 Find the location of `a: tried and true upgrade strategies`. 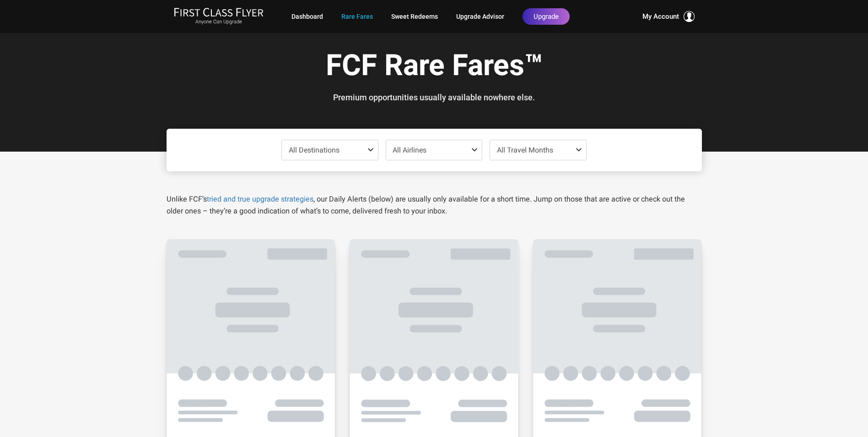

a: tried and true upgrade strategies is located at coordinates (260, 199).